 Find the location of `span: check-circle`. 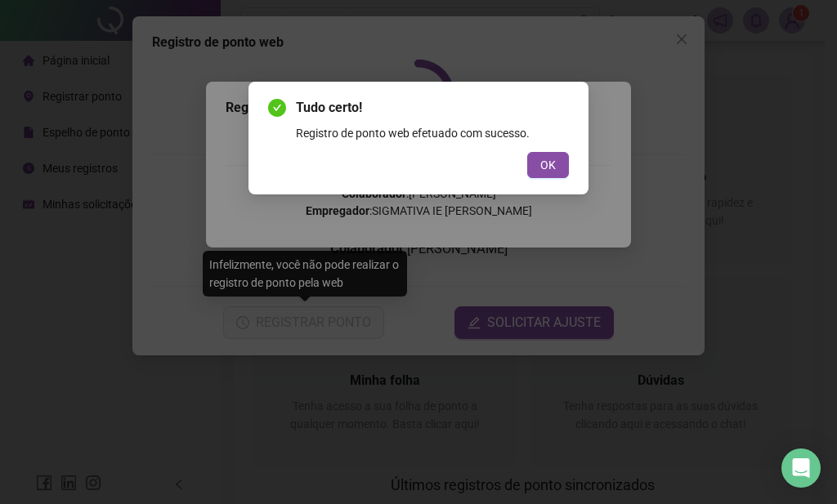

span: check-circle is located at coordinates (277, 108).